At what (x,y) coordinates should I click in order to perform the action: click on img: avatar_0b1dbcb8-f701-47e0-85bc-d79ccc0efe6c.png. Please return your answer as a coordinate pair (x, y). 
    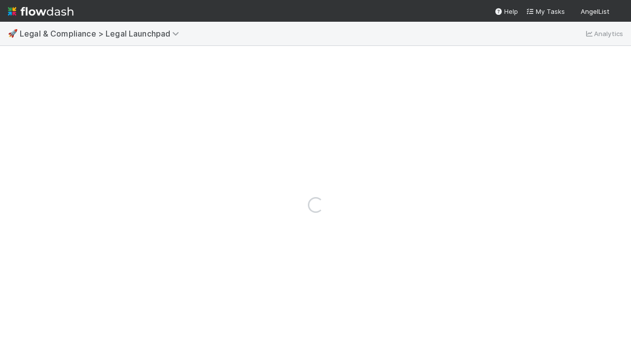
    Looking at the image, I should click on (619, 12).